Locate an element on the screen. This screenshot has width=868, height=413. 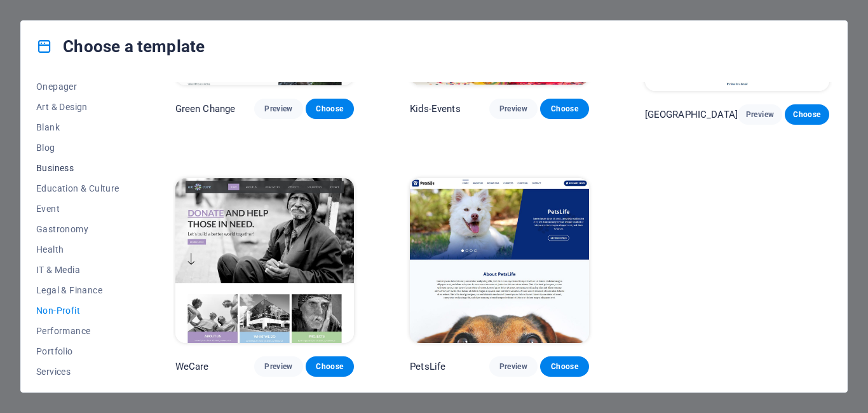
button: Blog is located at coordinates (78, 148).